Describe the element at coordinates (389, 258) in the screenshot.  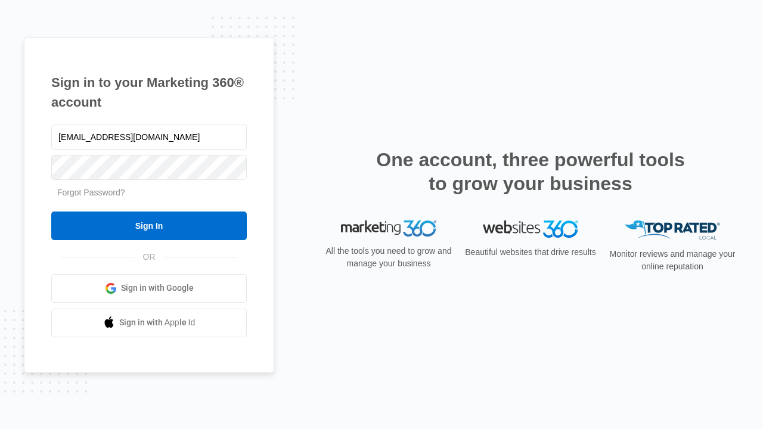
I see `p: All the tools you need to grow and manage your business` at that location.